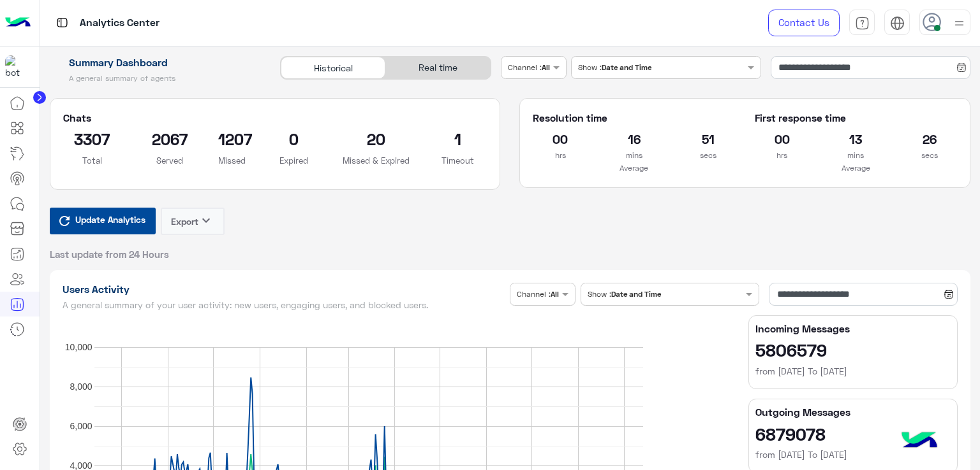  Describe the element at coordinates (929, 139) in the screenshot. I see `h2: 26` at that location.